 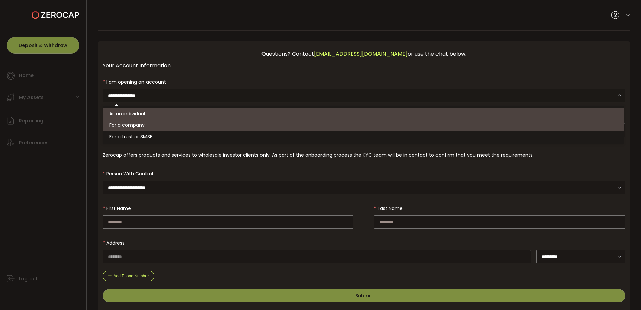 What do you see at coordinates (127, 114) in the screenshot?
I see `span: As an individual` at bounding box center [127, 114].